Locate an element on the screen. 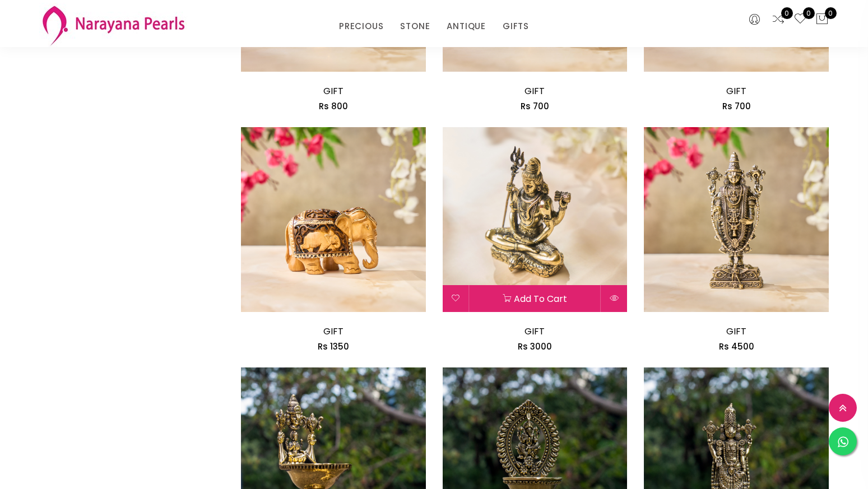 This screenshot has width=868, height=489. span: Rs 800 is located at coordinates (334, 106).